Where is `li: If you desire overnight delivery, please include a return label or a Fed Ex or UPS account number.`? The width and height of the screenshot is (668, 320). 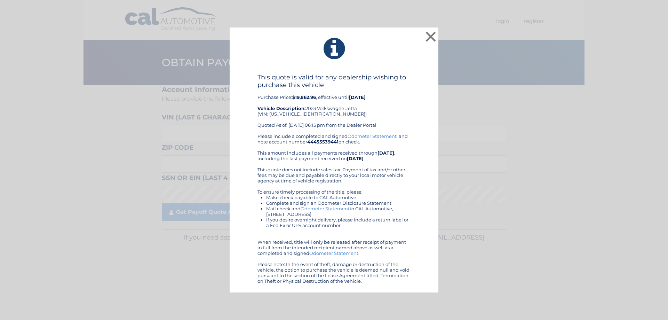 li: If you desire overnight delivery, please include a return label or a Fed Ex or UPS account number. is located at coordinates (338, 222).